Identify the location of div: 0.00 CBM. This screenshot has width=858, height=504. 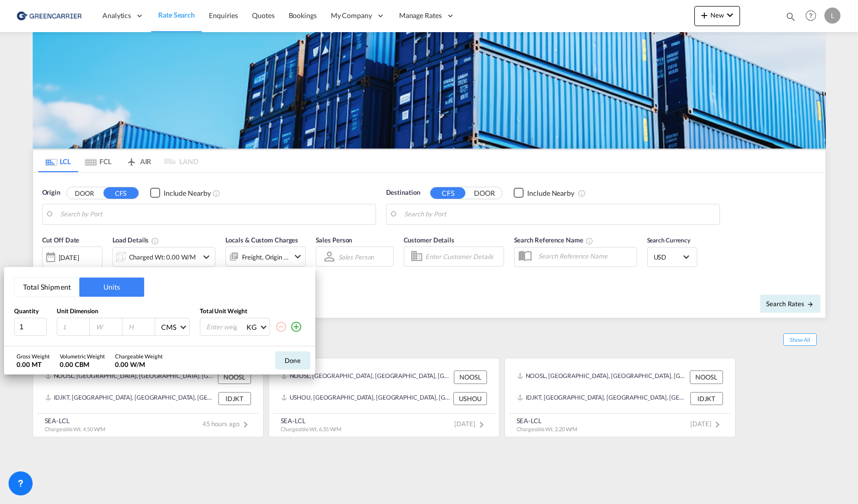
(82, 365).